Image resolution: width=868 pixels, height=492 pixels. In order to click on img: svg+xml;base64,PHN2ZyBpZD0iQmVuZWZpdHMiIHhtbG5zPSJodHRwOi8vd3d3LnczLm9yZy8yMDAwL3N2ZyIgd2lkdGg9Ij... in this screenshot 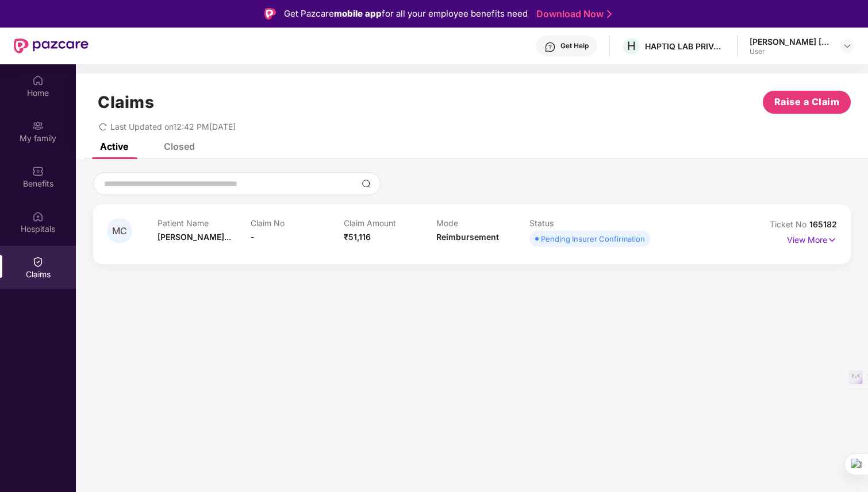, I will do `click(38, 171)`.